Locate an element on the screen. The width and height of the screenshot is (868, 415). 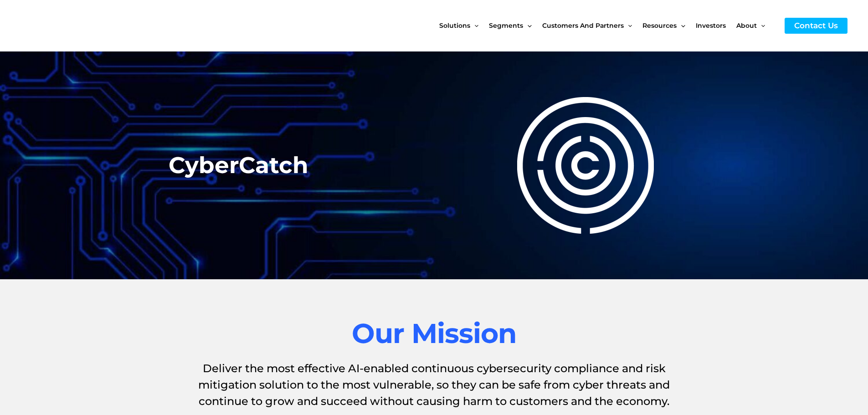
span: Customers and Partners is located at coordinates (583, 26).